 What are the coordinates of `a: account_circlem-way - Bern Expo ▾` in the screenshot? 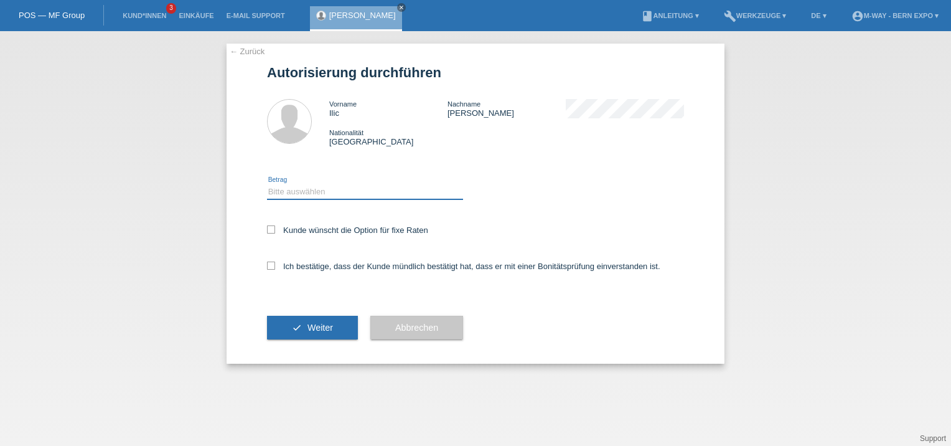 It's located at (895, 16).